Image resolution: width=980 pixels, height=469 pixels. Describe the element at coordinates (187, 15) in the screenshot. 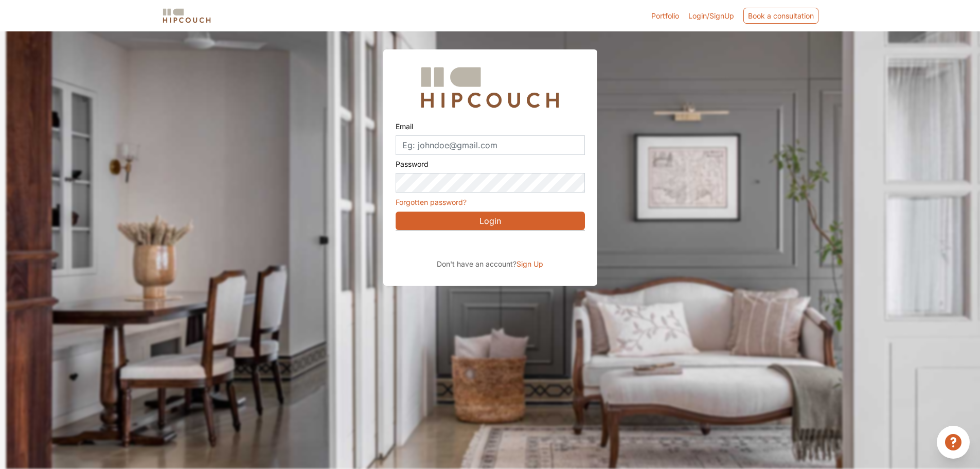

I see `img: logo-horizontal.svg` at that location.